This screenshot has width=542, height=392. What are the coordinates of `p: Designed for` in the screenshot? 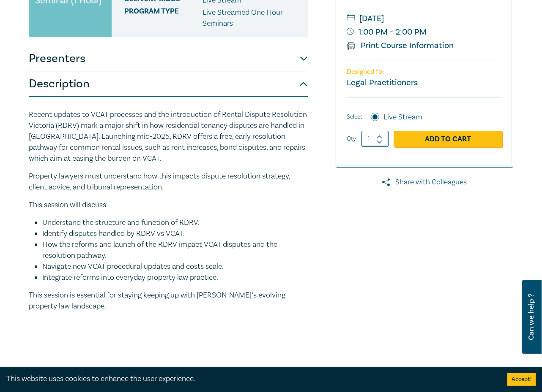 It's located at (424, 72).